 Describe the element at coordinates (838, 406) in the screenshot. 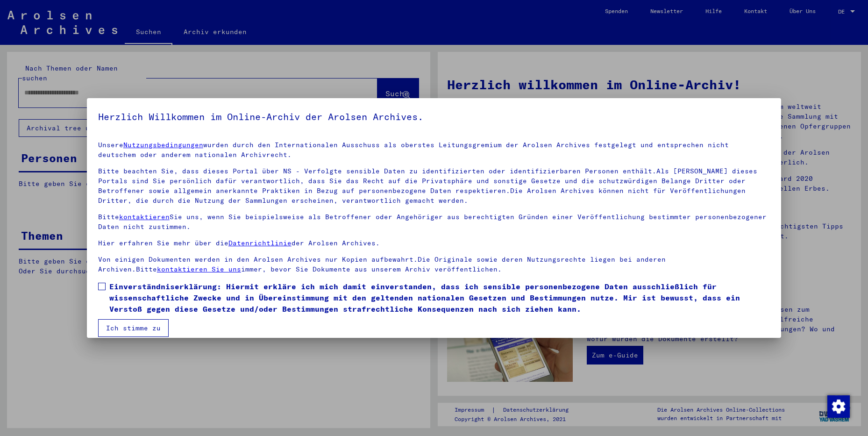

I see `div: Zustimmung ändern` at that location.